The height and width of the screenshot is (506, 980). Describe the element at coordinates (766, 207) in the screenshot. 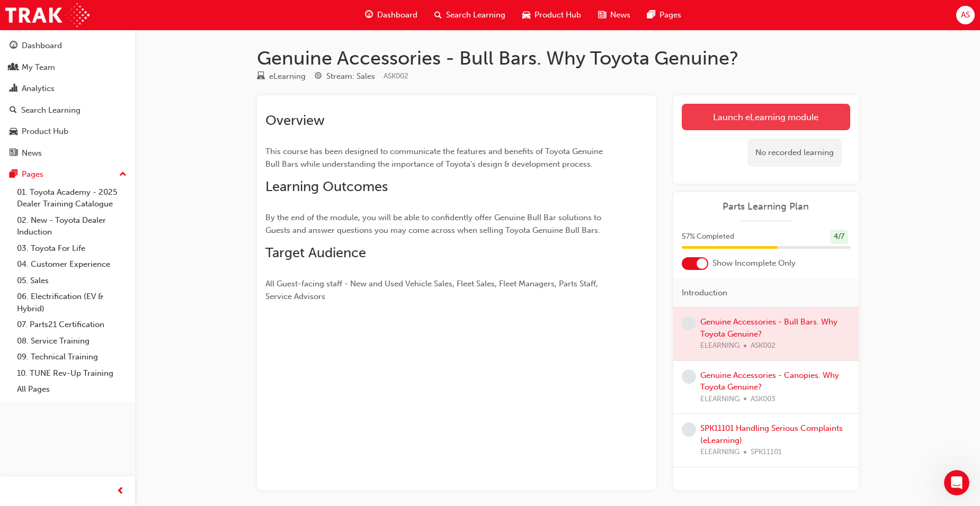

I see `a: Parts Learning Plan` at that location.